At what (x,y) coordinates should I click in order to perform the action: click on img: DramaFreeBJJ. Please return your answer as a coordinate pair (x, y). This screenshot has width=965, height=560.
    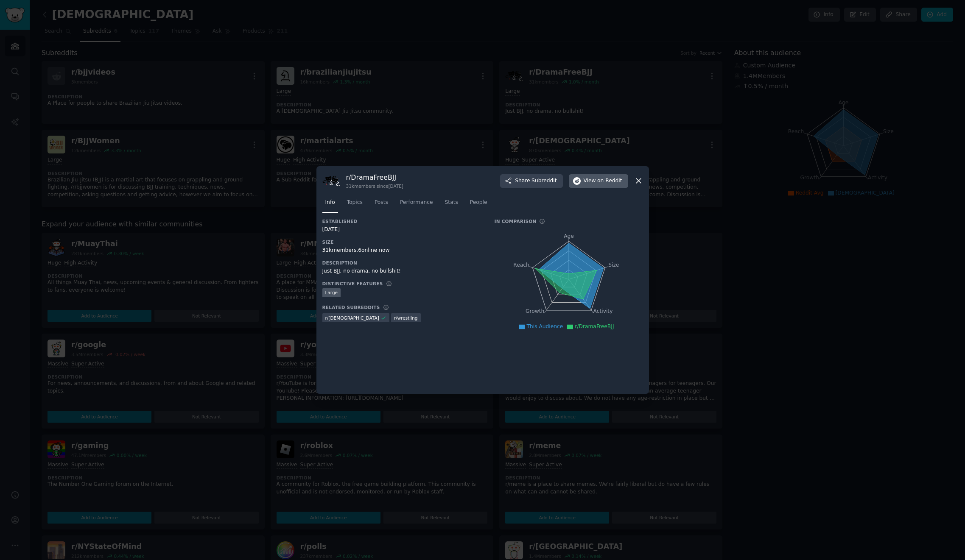
    Looking at the image, I should click on (332, 181).